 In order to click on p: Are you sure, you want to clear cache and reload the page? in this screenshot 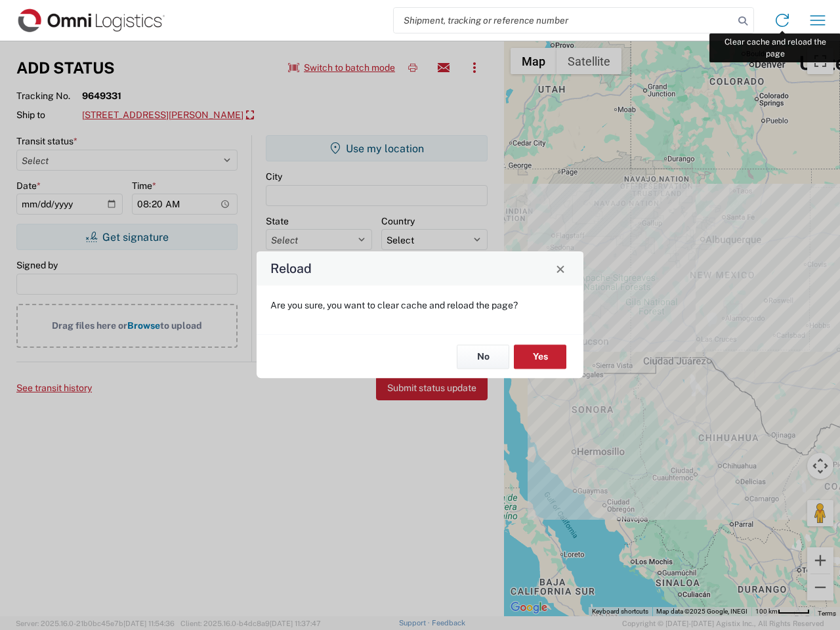, I will do `click(420, 305)`.